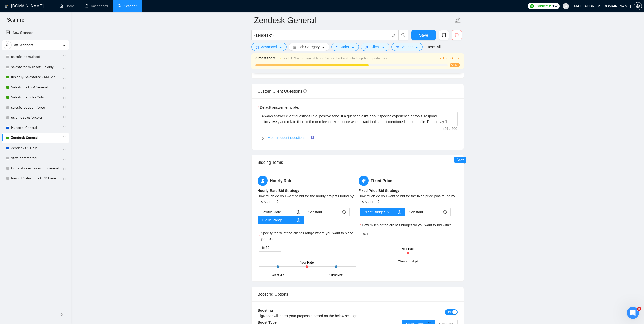 This screenshot has height=324, width=644. Describe the element at coordinates (358, 138) in the screenshot. I see `div: Most frequent questions:` at that location.